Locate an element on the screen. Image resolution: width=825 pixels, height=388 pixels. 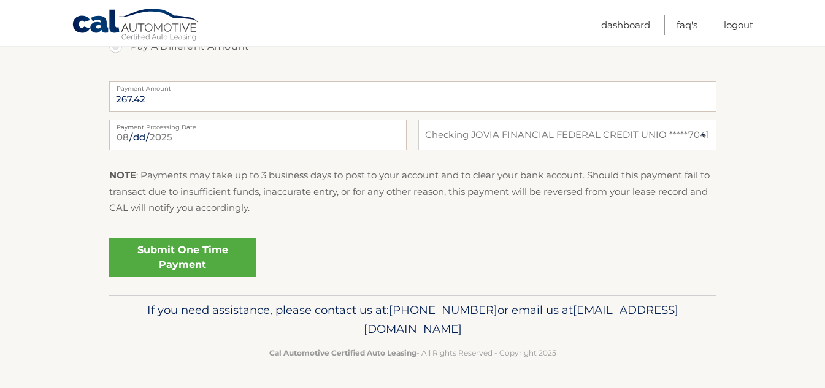
p: - All Rights Reserved - Copyright 2025 is located at coordinates (413, 353).